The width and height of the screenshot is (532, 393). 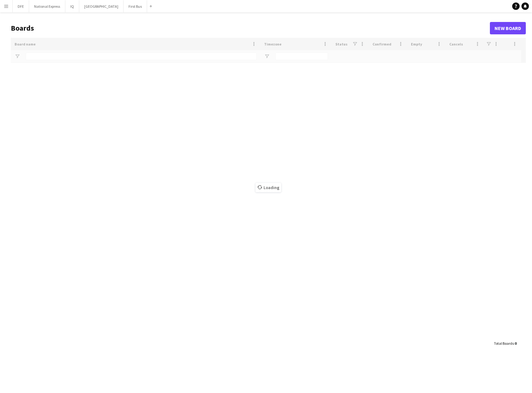 I want to click on span: Total Boards, so click(x=503, y=343).